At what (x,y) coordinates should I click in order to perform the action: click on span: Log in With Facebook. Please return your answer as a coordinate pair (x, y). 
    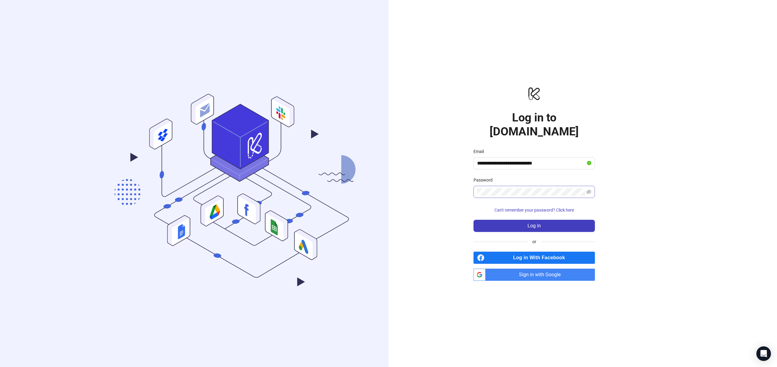
    Looking at the image, I should click on (541, 258).